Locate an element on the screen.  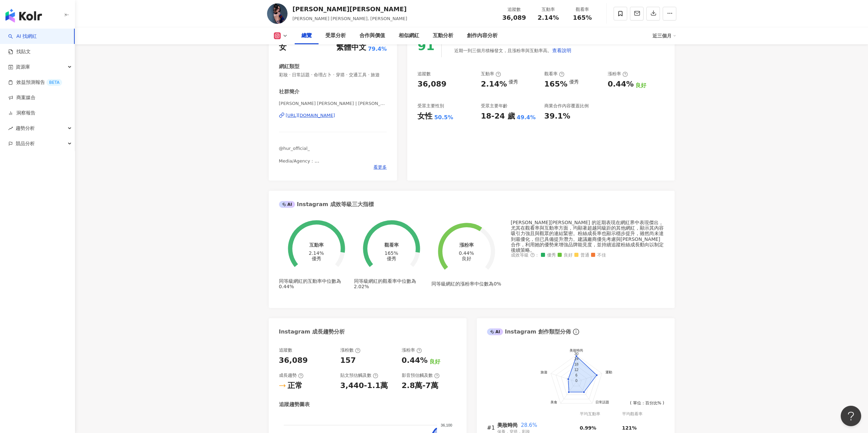
span: 28.6% is located at coordinates (529, 426).